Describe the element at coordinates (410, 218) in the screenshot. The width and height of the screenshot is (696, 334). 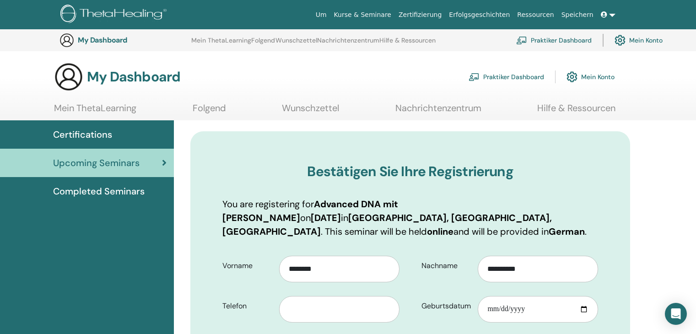
I see `p: You are registering for on in . This seminar will be held and will be provided in .` at that location.